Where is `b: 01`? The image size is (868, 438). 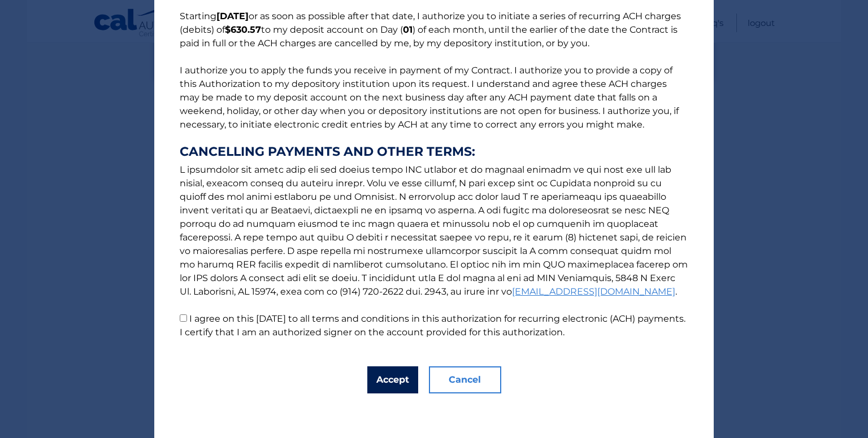 b: 01 is located at coordinates (407, 30).